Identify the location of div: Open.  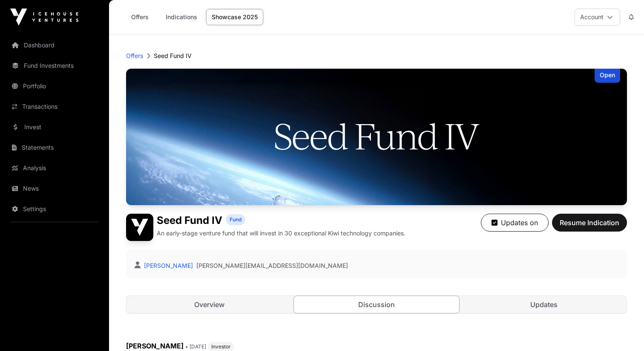
(607, 76).